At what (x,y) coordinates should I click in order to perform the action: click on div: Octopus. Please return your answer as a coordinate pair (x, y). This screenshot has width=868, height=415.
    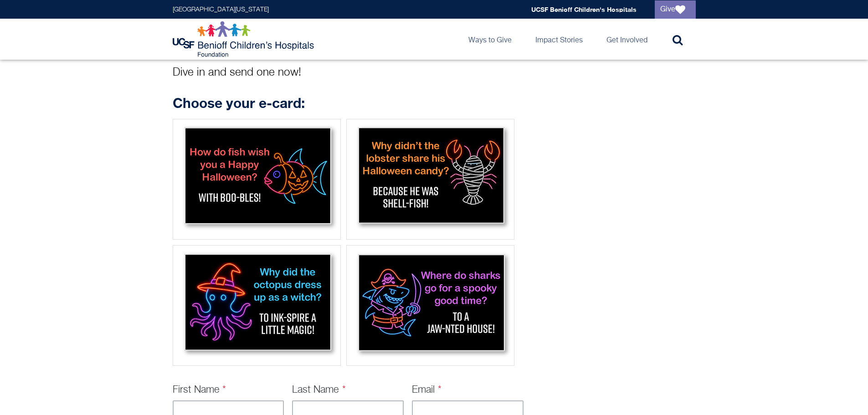
    Looking at the image, I should click on (257, 305).